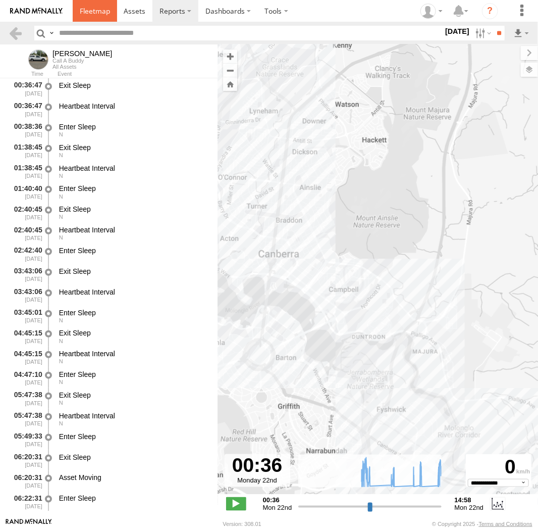  Describe the element at coordinates (432, 11) in the screenshot. I see `div: Helen Mason` at that location.